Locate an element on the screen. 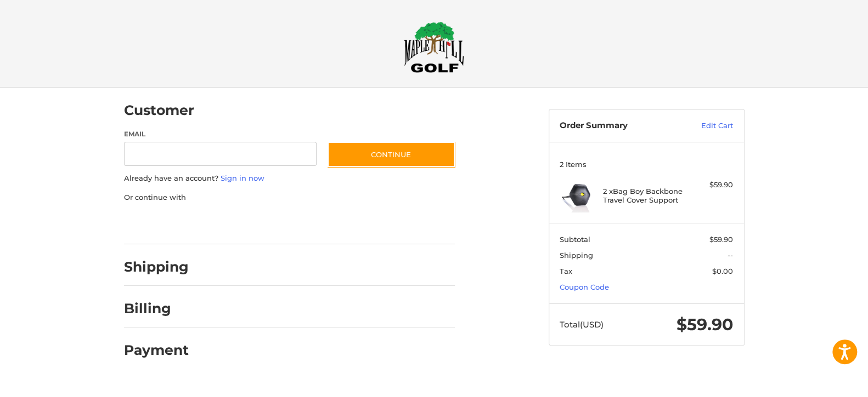 The height and width of the screenshot is (397, 868). span: Tax is located at coordinates (566, 271).